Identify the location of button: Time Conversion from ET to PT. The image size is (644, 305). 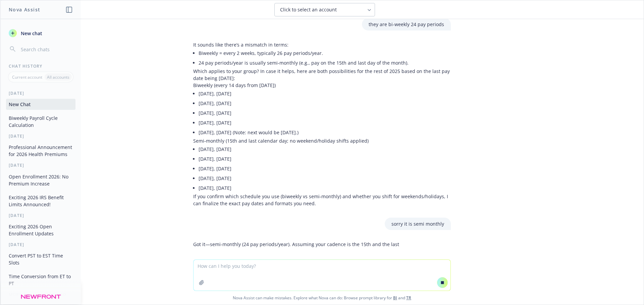
(40, 281).